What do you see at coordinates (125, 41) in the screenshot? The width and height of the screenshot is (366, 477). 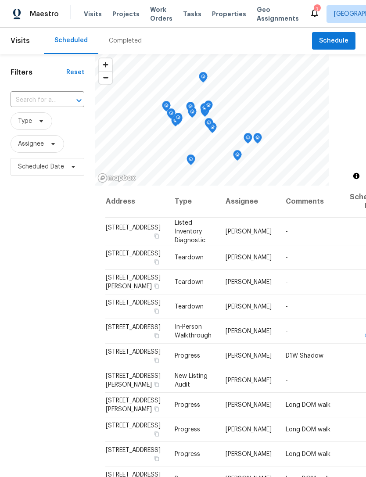 I see `div: Completed` at bounding box center [125, 41].